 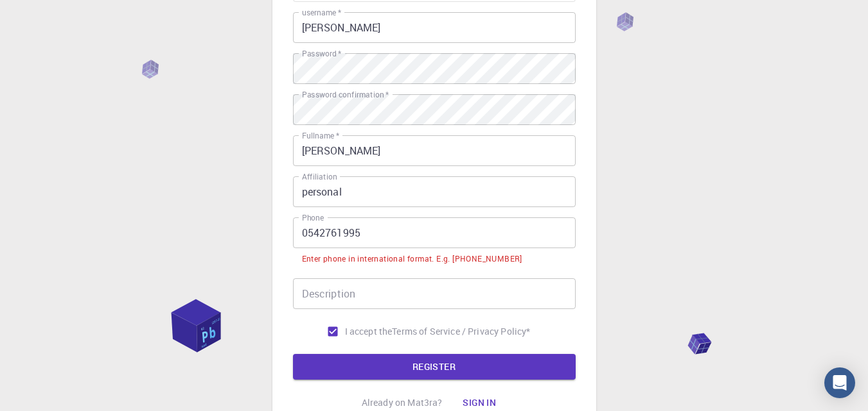 What do you see at coordinates (319, 176) in the screenshot?
I see `label: Affiliation` at bounding box center [319, 176].